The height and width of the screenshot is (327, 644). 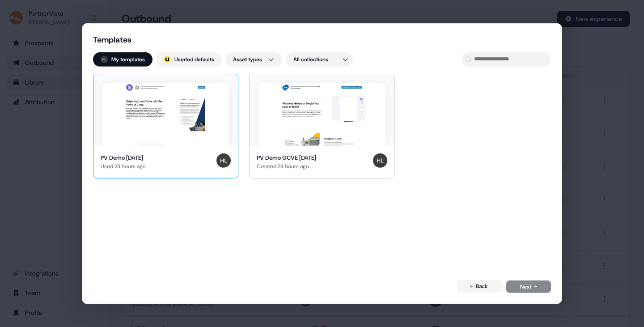 What do you see at coordinates (138, 39) in the screenshot?
I see `div: Templates` at bounding box center [138, 39].